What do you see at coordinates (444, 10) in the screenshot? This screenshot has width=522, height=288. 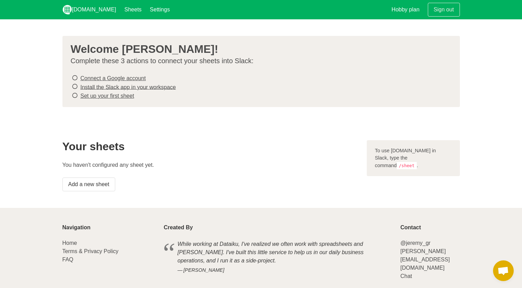 I see `a: Sign out` at bounding box center [444, 10].